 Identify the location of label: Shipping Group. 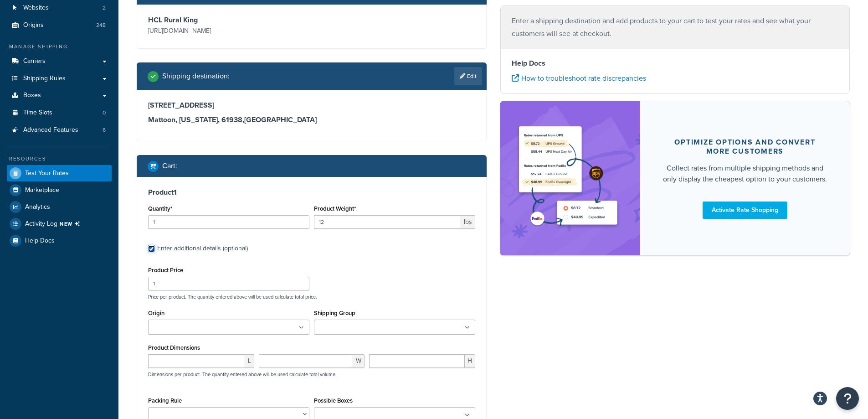
(335, 312).